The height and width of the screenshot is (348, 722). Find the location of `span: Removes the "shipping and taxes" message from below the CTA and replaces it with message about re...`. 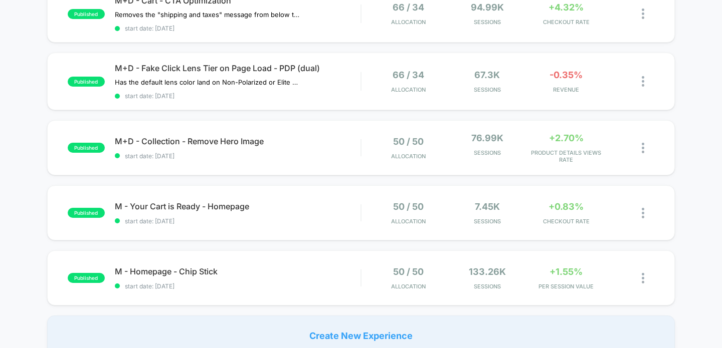

span: Removes the "shipping and taxes" message from below the CTA and replaces it with message about re... is located at coordinates (208, 15).